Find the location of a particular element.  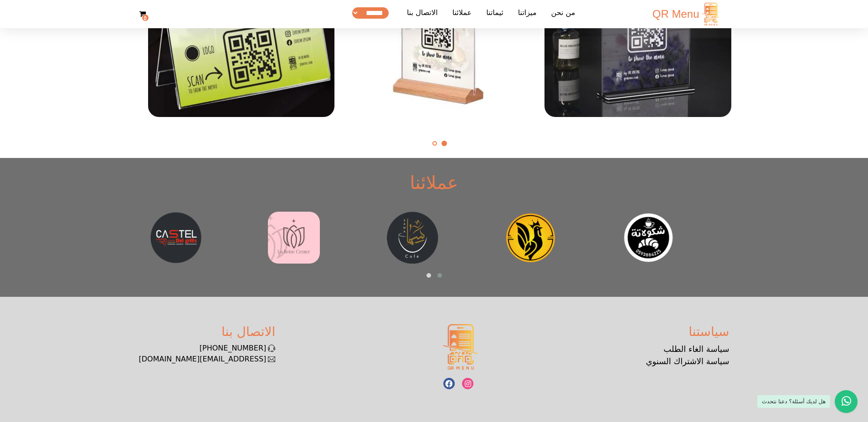

a: الاتصال بنا is located at coordinates (422, 14).